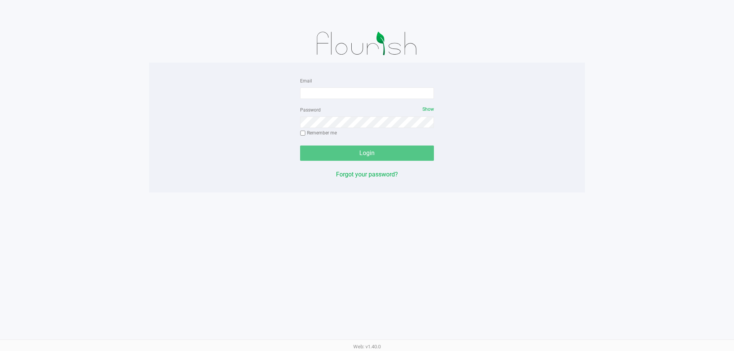 Image resolution: width=734 pixels, height=351 pixels. Describe the element at coordinates (319, 133) in the screenshot. I see `label: Remember me` at that location.